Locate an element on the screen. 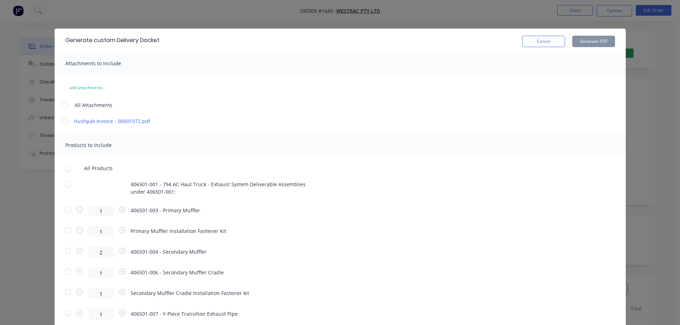  button: add attachments is located at coordinates (86, 88).